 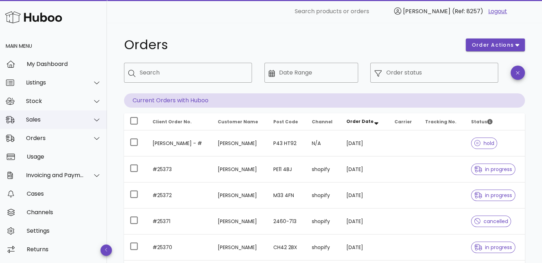 I want to click on a: Logout, so click(x=498, y=11).